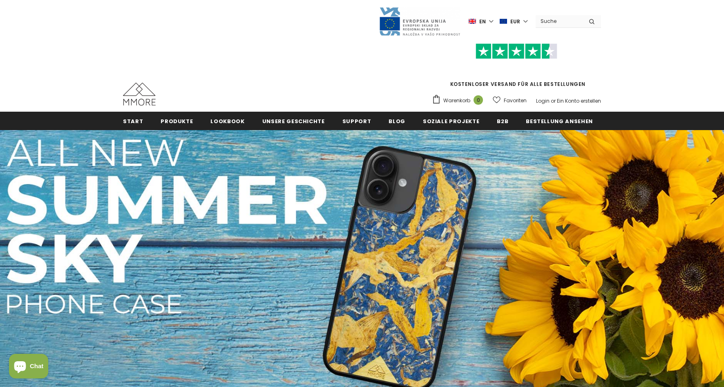  I want to click on a: Unsere Geschichte, so click(293, 121).